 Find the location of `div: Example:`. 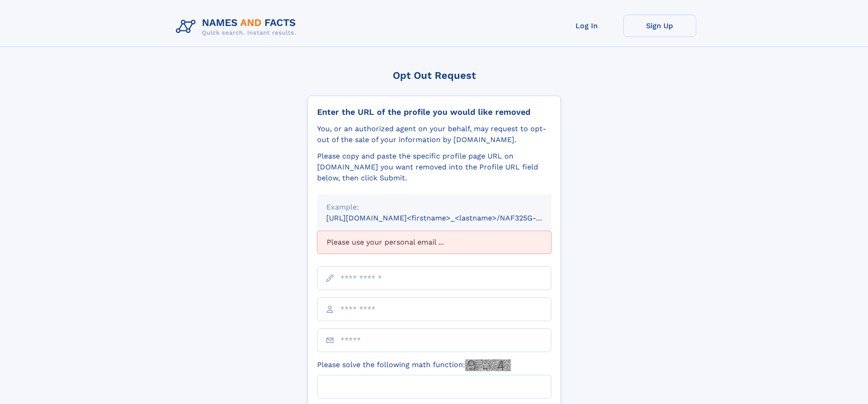

div: Example: is located at coordinates (434, 208).